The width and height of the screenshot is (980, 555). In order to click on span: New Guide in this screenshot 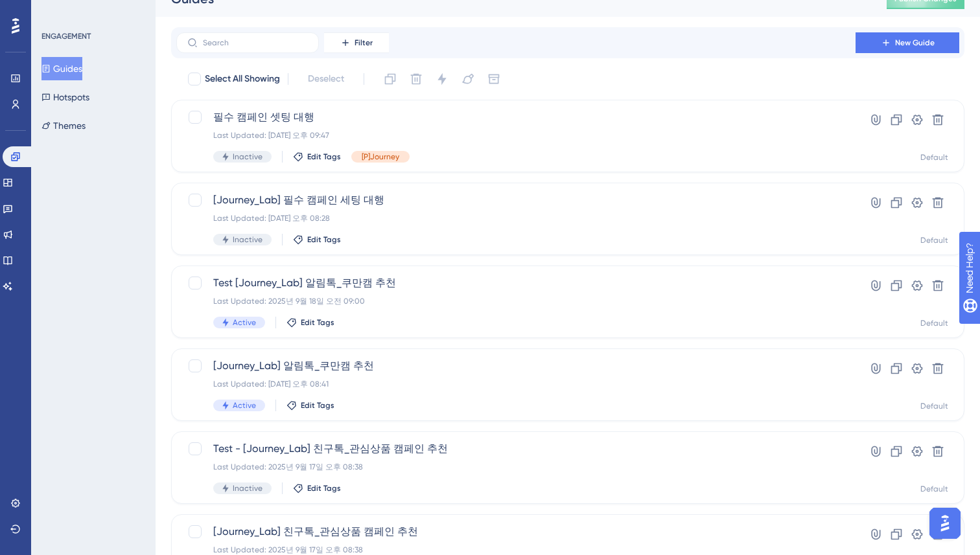, I will do `click(914, 43)`.